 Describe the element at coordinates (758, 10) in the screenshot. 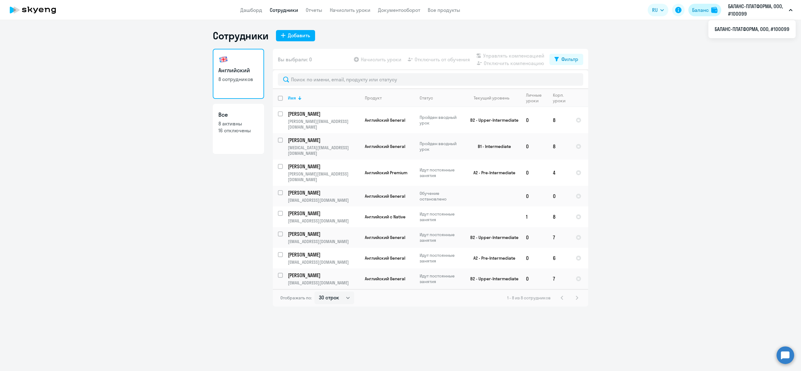

I see `p: БАЛАНС-ПЛАТФОРМА, ООО, #100099` at that location.